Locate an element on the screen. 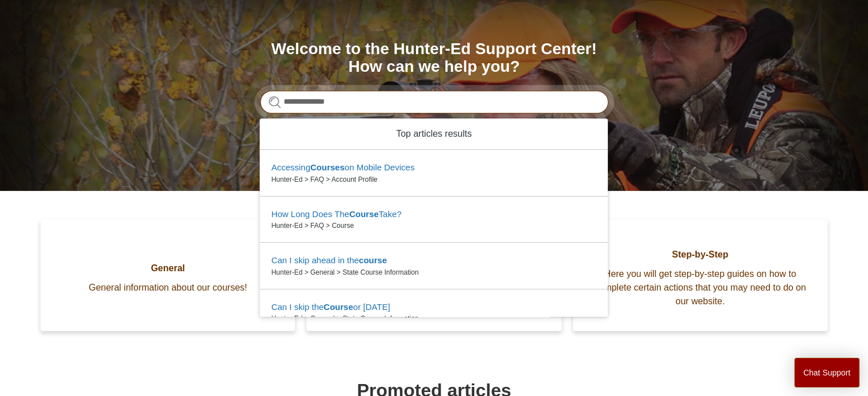 The image size is (868, 396). a: Step-by-Step Here you will get step-by-step guides on how to complete certain actions that you ma... is located at coordinates (700, 276).